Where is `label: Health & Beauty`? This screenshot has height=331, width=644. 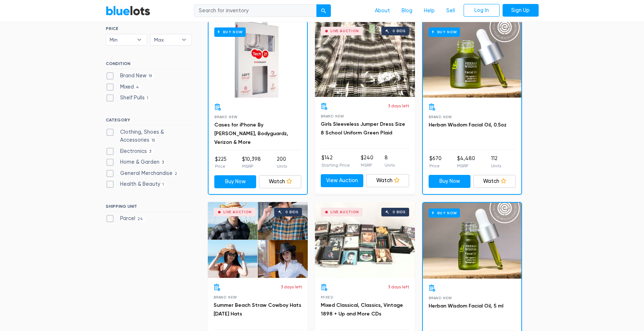 label: Health & Beauty is located at coordinates (136, 184).